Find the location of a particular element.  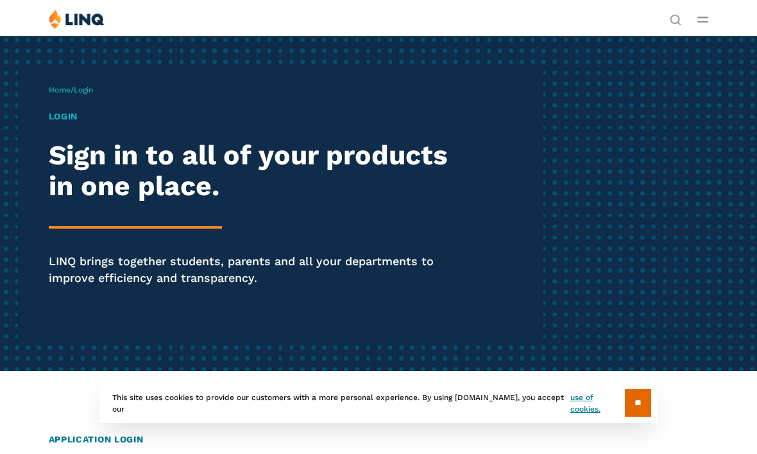

p: LINQ brings together students, parents and all your departments to improve efficiency and transpa... is located at coordinates (257, 269).